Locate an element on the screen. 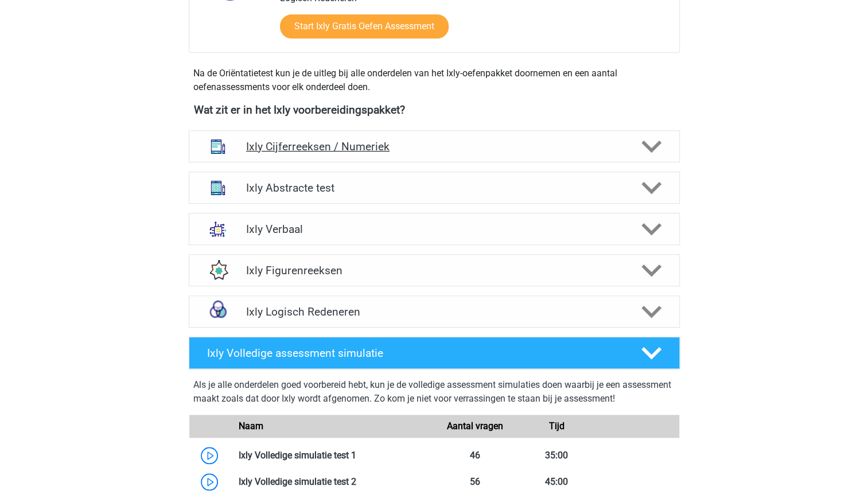 This screenshot has height=498, width=868. a: analogieen Ixly Verbaal is located at coordinates (434, 229).